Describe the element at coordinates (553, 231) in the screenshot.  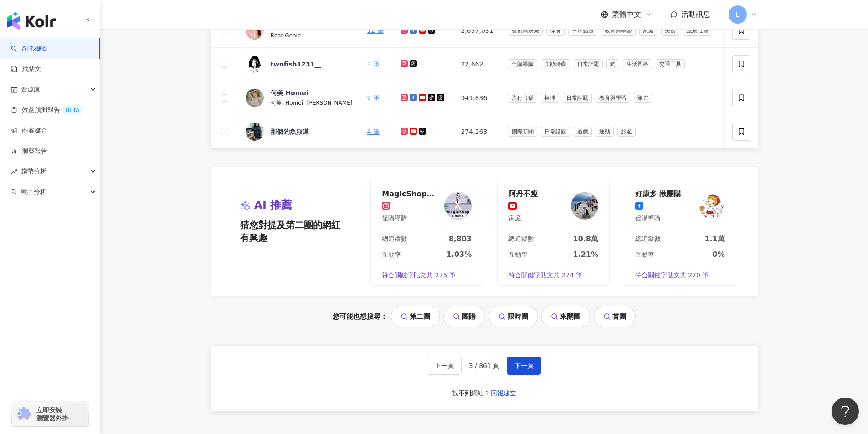
I see `a: 阿丹不瘦家庭KOL Avatar總追蹤數10.8萬互動率1.21%符合關鍵字貼文共 274 筆` at that location.